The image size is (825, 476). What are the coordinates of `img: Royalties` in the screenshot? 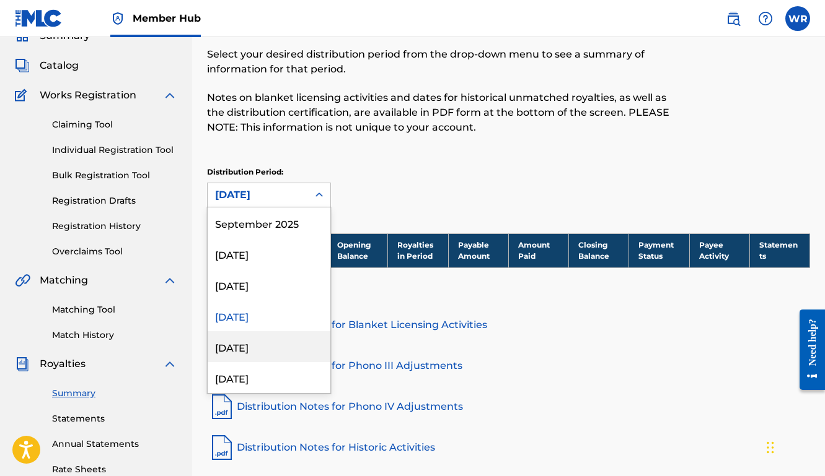 It's located at (22, 364).